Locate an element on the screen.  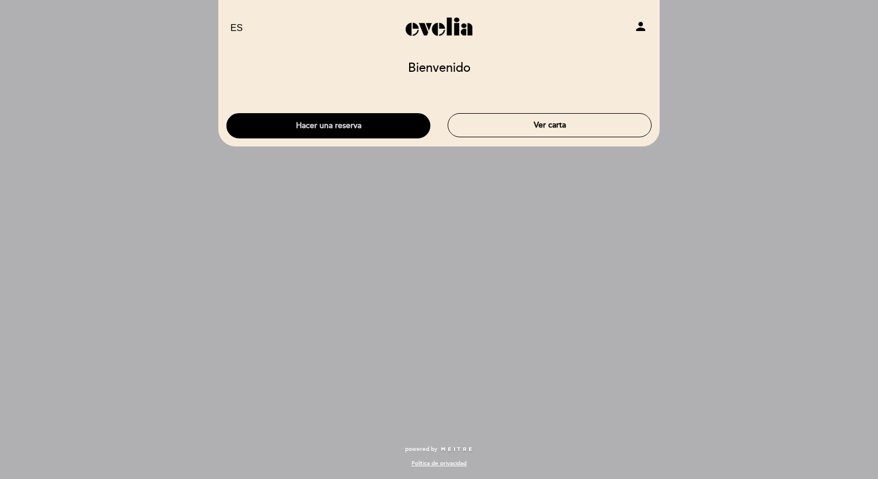
span: powered by is located at coordinates (421, 449).